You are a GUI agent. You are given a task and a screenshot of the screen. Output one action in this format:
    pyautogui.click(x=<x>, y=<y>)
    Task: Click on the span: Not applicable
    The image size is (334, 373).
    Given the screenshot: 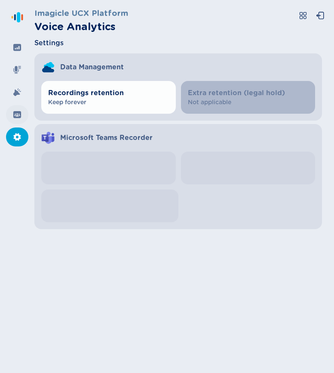 What is the action you would take?
    pyautogui.click(x=248, y=102)
    